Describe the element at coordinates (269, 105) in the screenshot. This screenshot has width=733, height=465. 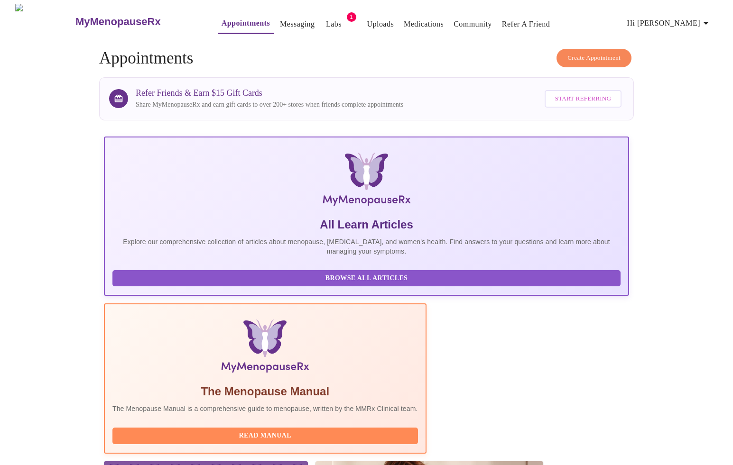
I see `p: Share MyMenopauseRx and earn gift cards to over 200+ stores when friends complete appointments` at that location.